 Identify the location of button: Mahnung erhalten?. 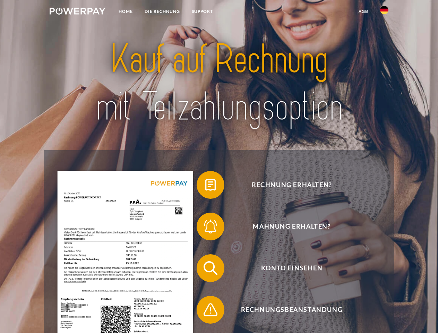
(287, 226).